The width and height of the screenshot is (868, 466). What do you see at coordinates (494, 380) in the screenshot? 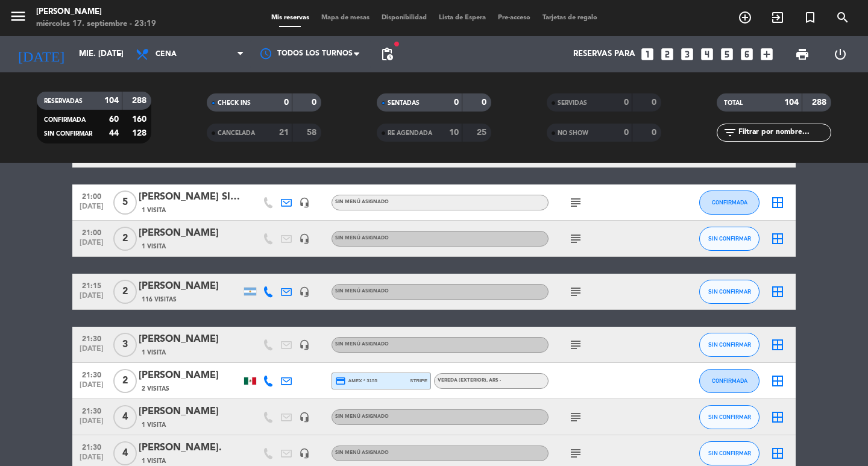
I see `span: , ARS -` at bounding box center [494, 380].